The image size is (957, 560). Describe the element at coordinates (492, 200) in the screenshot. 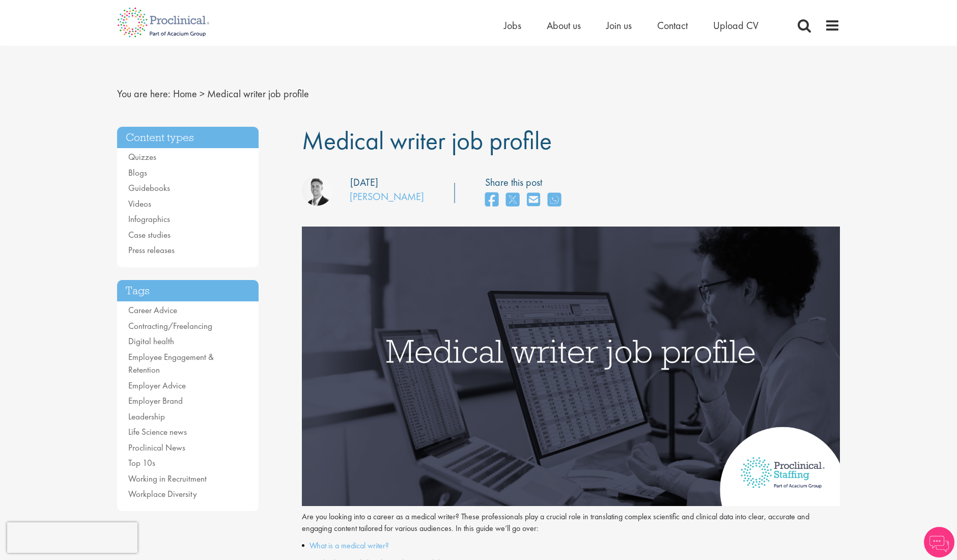

I see `a: share on facebook` at that location.